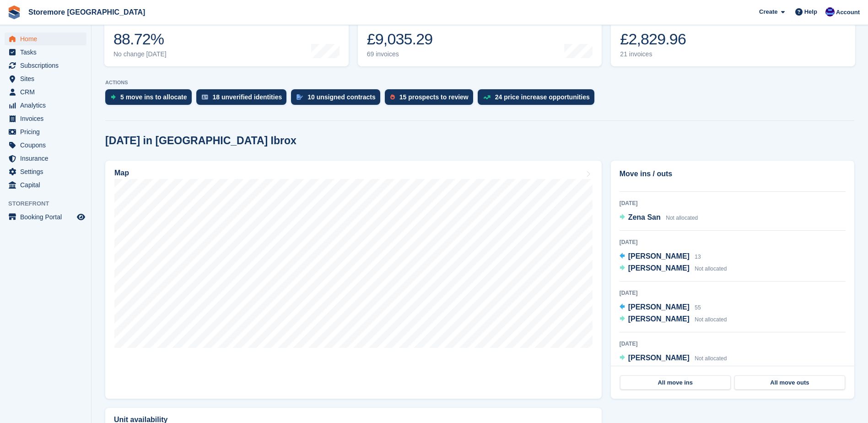 This screenshot has height=423, width=868. I want to click on span: Booking Portal, so click(47, 217).